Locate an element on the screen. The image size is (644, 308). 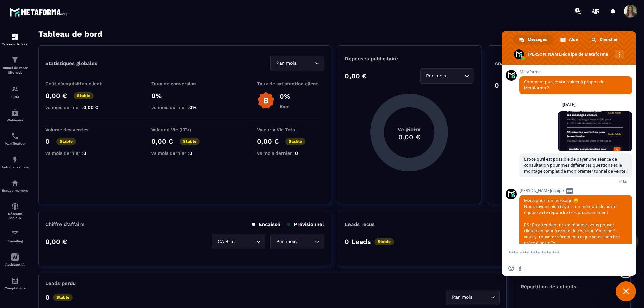
span: Insérer un emoji is located at coordinates (511, 269).